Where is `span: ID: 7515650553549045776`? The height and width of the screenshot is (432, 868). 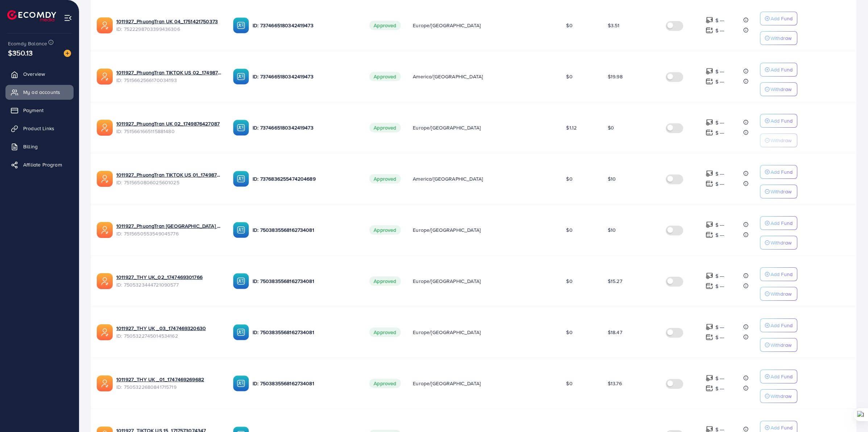 span: ID: 7515650553549045776 is located at coordinates (169, 234).